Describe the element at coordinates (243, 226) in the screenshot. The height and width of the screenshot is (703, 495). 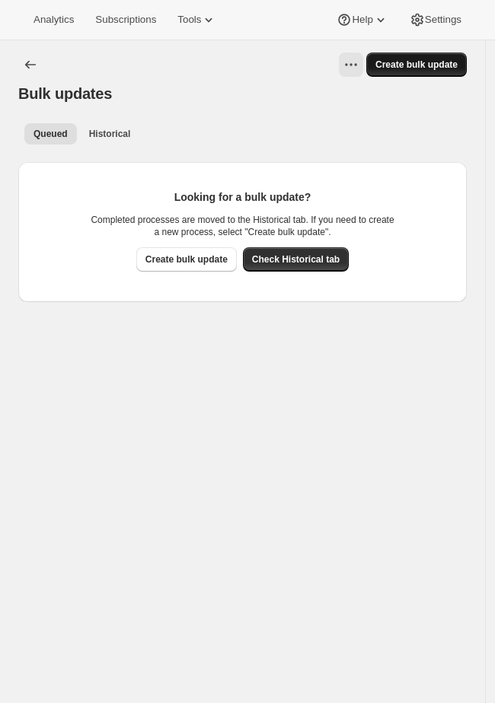
I see `p: Completed processes are moved to the Historical tab. If you need to create a new process, select ...` at that location.